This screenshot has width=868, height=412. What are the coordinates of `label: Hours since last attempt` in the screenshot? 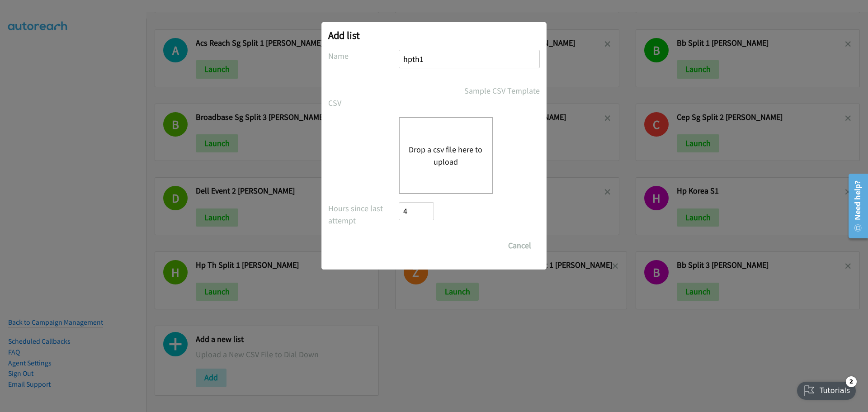 It's located at (363, 214).